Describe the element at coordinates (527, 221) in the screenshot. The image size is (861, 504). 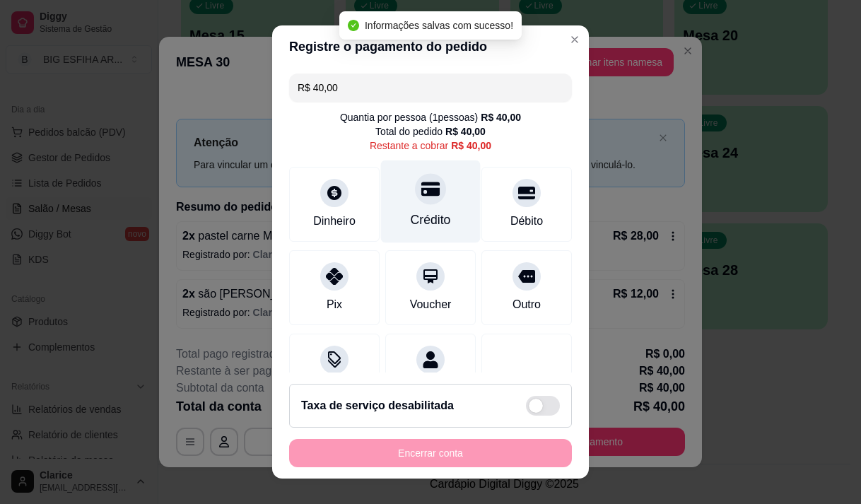
I see `div: Débito` at that location.